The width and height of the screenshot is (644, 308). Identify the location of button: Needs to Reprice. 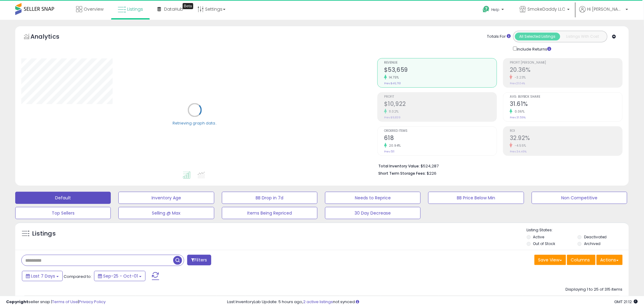
(373, 198).